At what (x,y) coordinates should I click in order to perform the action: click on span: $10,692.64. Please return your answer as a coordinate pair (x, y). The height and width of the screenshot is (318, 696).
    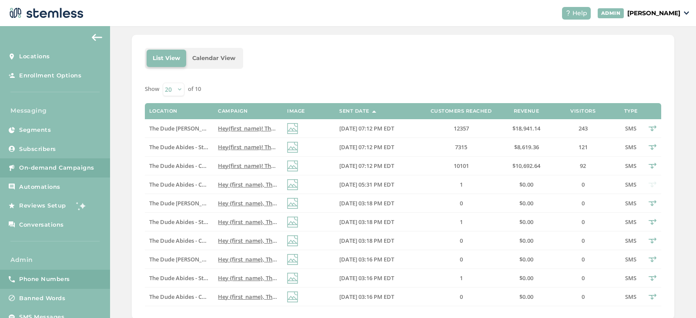
    Looking at the image, I should click on (526, 166).